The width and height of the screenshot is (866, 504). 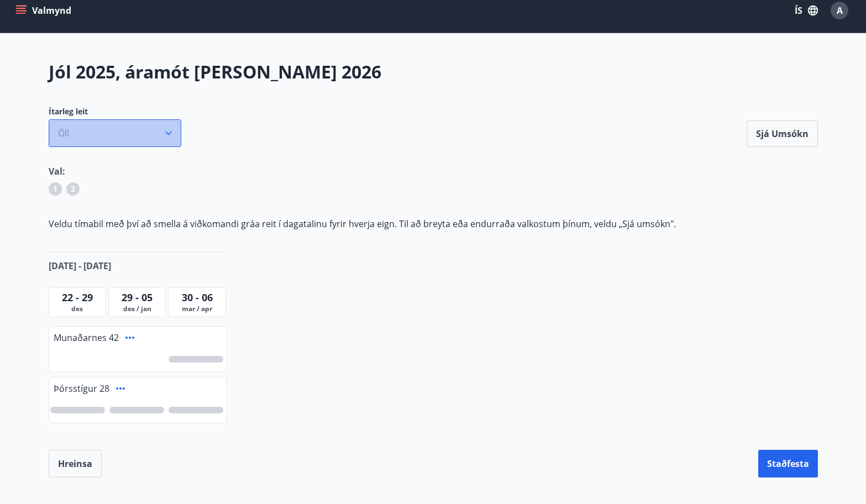 What do you see at coordinates (73, 189) in the screenshot?
I see `span: 2` at bounding box center [73, 189].